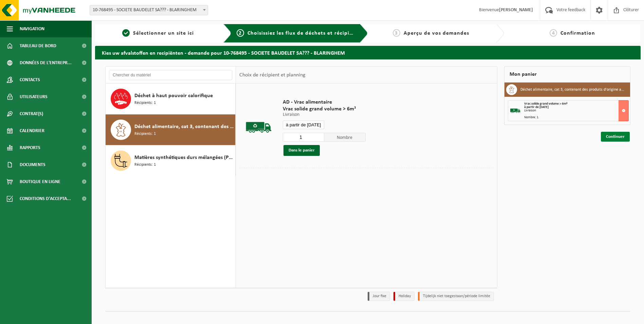 The width and height of the screenshot is (644, 324). I want to click on span: AD - Vrac alimentaire, so click(324, 102).